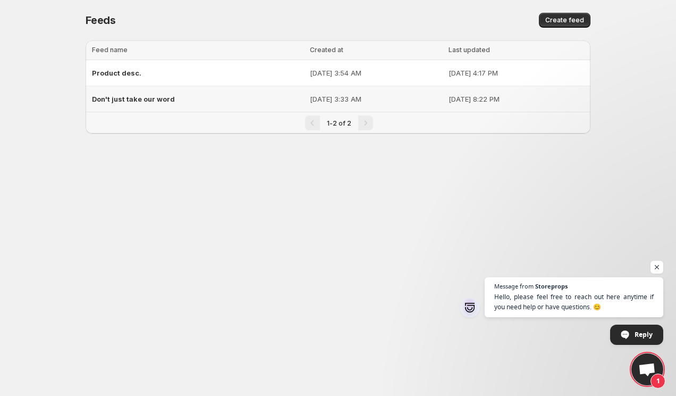 The width and height of the screenshot is (676, 396). Describe the element at coordinates (565, 20) in the screenshot. I see `button: Create feed` at that location.